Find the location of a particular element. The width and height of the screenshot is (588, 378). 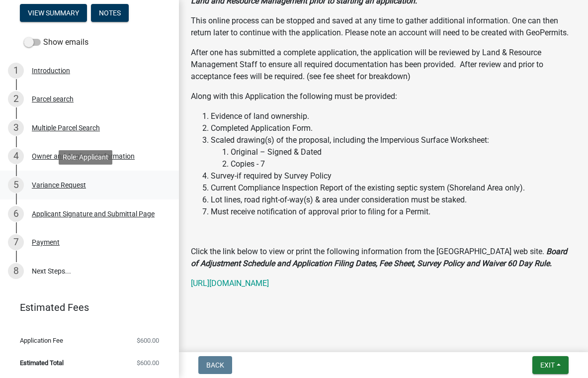

li: Evidence of land ownership. is located at coordinates (393, 116).